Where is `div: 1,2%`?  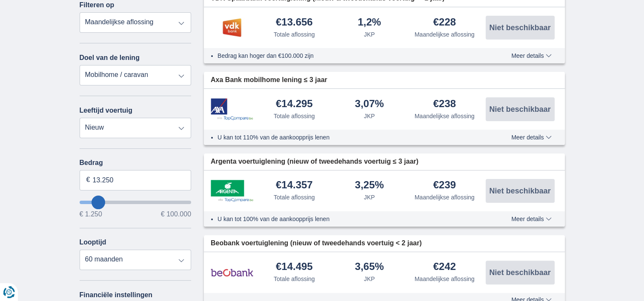
div: 1,2% is located at coordinates (369, 22).